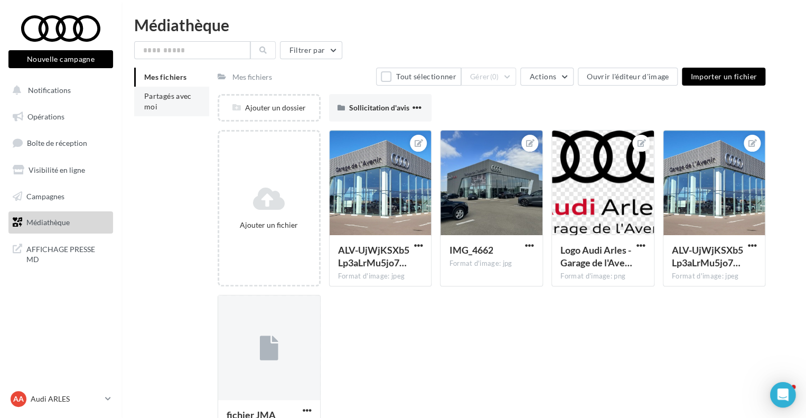 This screenshot has width=806, height=418. Describe the element at coordinates (269, 225) in the screenshot. I see `div: Ajouter un fichier` at that location.